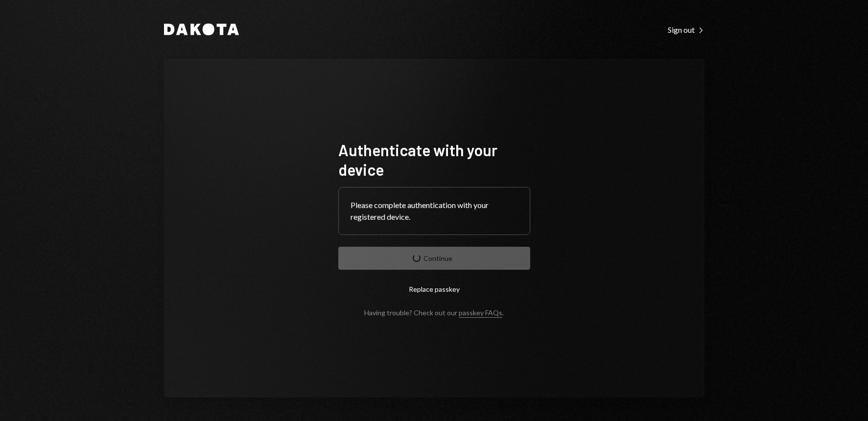 This screenshot has width=868, height=421. Describe the element at coordinates (434, 160) in the screenshot. I see `h1: Authenticate with your device` at that location.